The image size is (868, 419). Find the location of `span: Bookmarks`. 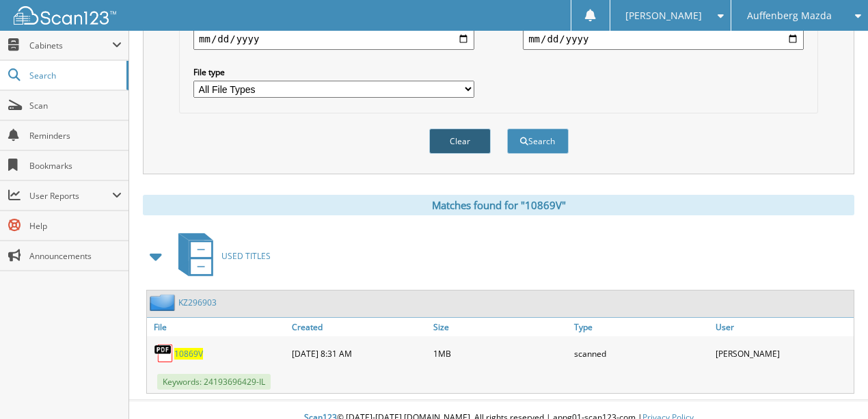

span: Bookmarks is located at coordinates (75, 166).